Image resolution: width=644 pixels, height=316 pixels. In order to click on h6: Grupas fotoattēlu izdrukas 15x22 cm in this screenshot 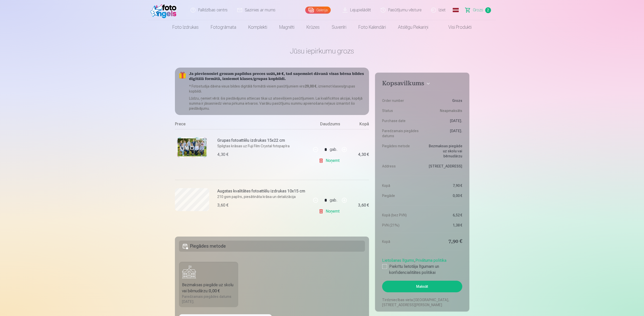, I will do `click(263, 140)`.